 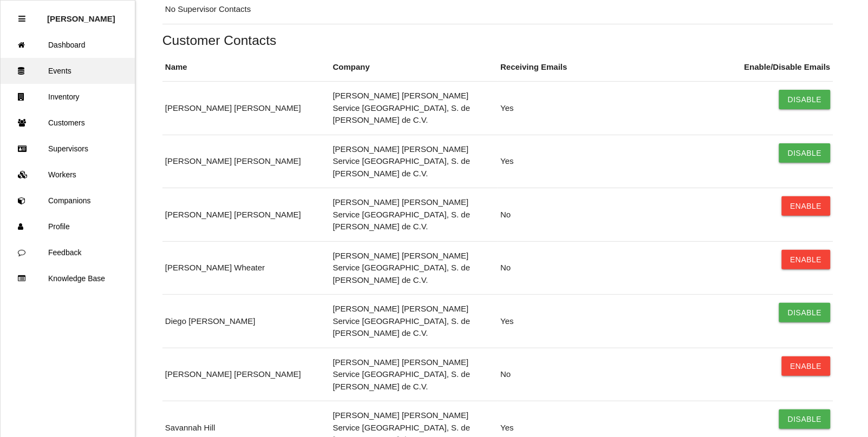 I want to click on a: Dashboard, so click(x=68, y=45).